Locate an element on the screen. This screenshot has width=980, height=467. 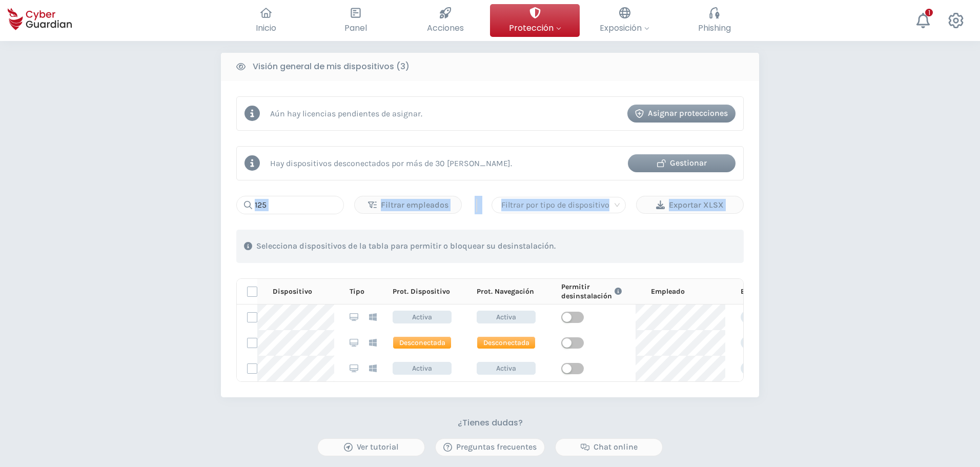
span: Inicio is located at coordinates (266, 28).